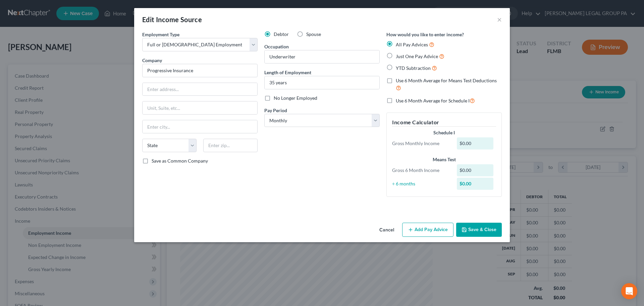 The height and width of the screenshot is (306, 644). I want to click on div: Gross Monthly Income, so click(421, 143).